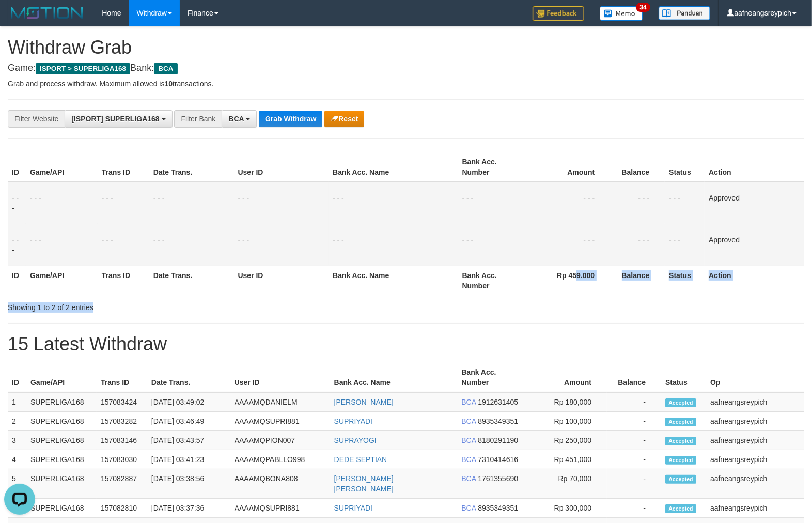  I want to click on td: 157083030, so click(122, 460).